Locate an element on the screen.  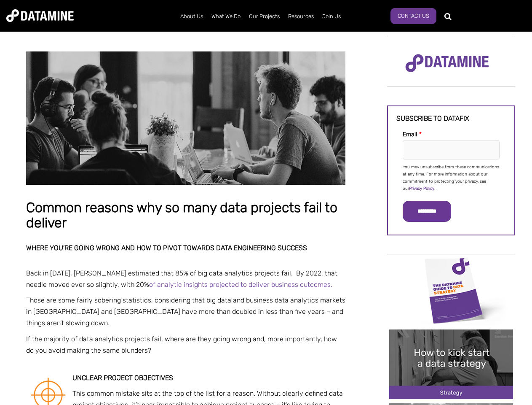
a: About Us is located at coordinates (191, 16).